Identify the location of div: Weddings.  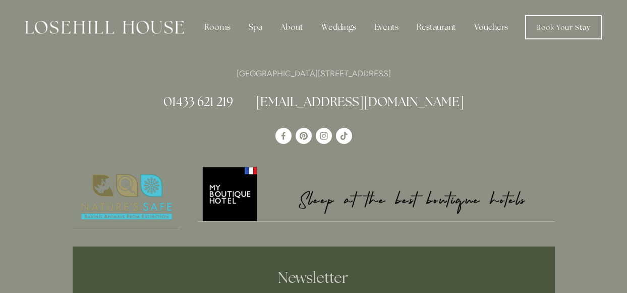
(339, 27).